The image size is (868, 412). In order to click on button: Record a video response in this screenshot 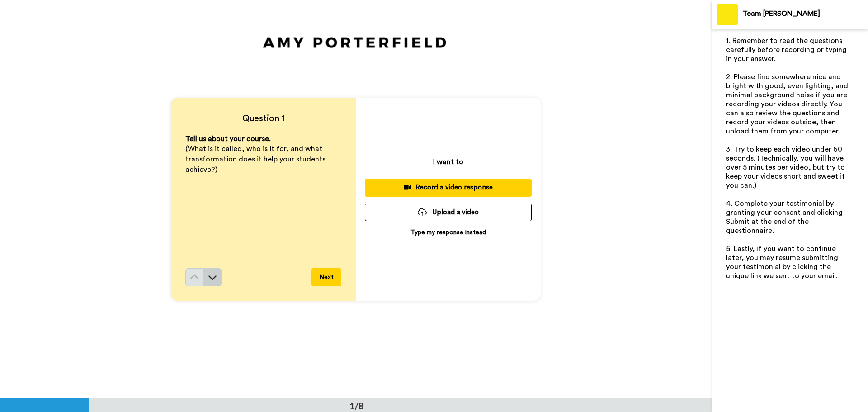, I will do `click(448, 187)`.